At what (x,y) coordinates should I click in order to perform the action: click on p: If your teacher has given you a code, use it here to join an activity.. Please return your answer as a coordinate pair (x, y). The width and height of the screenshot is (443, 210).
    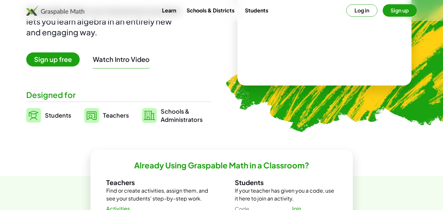
    Looking at the image, I should click on (286, 195).